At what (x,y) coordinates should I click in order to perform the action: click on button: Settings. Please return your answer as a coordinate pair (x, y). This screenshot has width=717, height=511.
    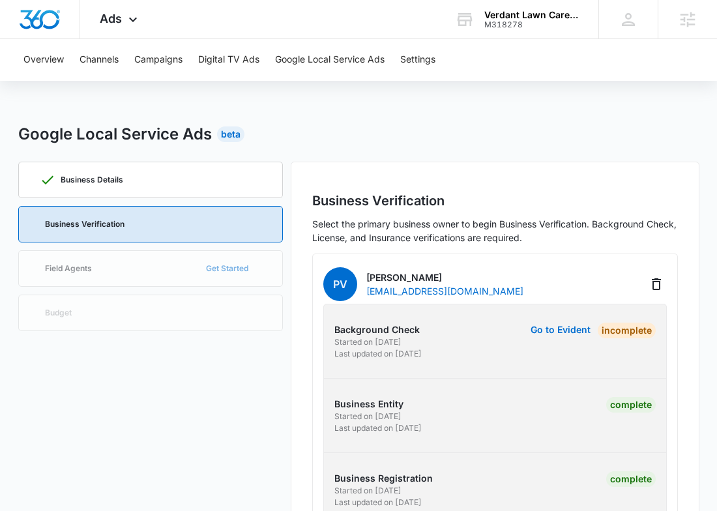
    Looking at the image, I should click on (418, 60).